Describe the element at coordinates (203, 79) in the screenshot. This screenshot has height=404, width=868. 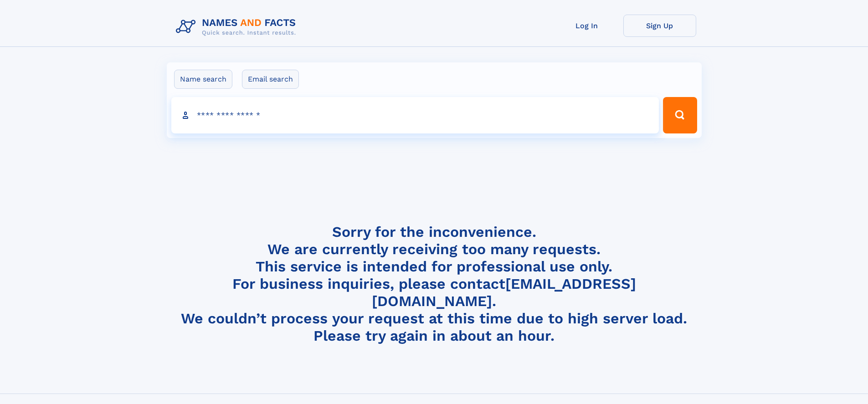
I see `label: Name search` at that location.